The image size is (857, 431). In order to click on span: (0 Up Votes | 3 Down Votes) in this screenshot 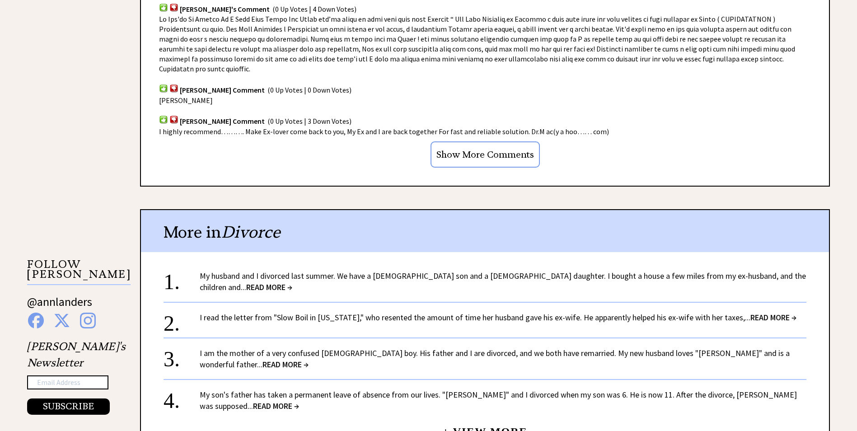, I will do `click(309, 121)`.